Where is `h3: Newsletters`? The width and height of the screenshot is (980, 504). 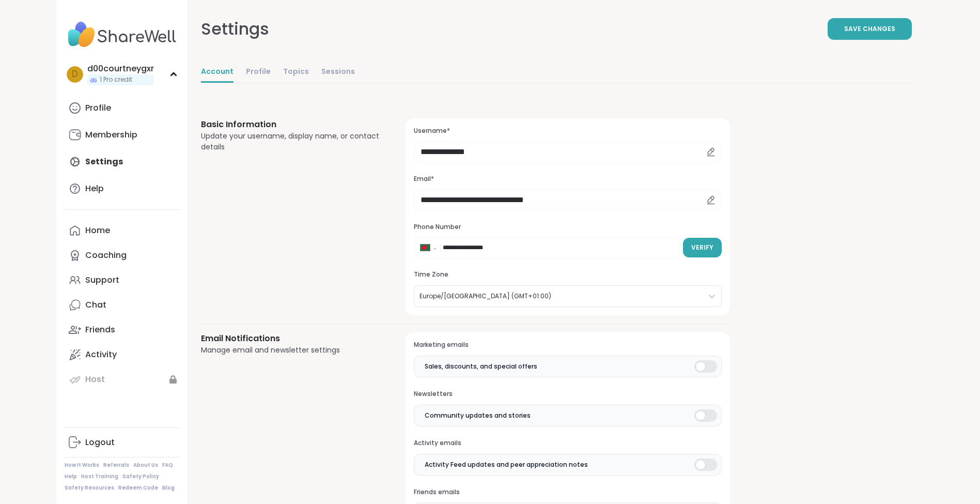 h3: Newsletters is located at coordinates (567, 394).